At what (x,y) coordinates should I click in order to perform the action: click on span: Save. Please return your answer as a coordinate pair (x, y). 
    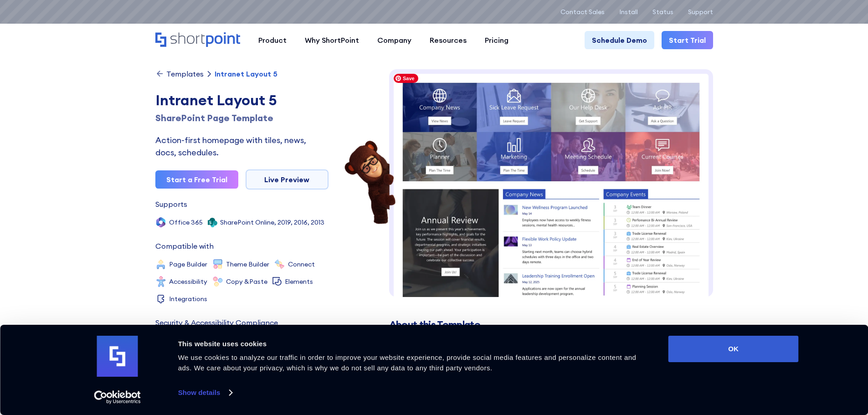
    Looking at the image, I should click on (406, 78).